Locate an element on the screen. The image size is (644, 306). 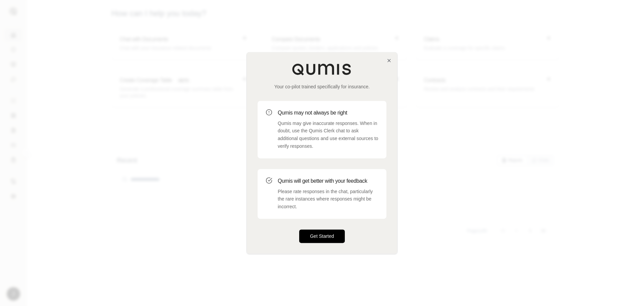
h3: Qumis may not always be right is located at coordinates (328, 113).